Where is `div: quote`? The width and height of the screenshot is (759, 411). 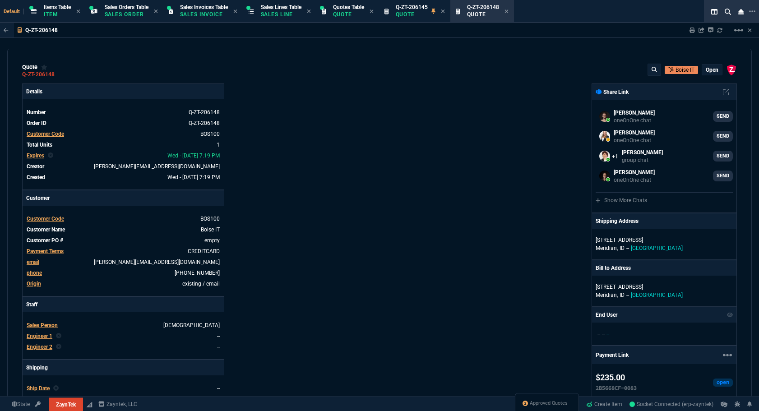 div: quote is located at coordinates (35, 67).